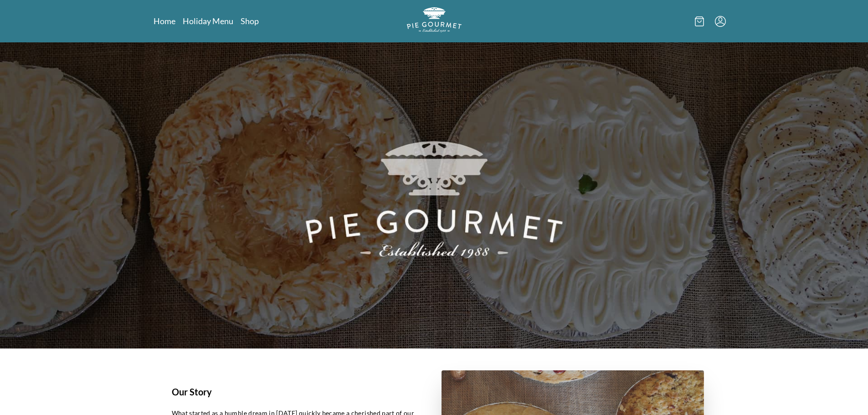  What do you see at coordinates (434, 20) in the screenshot?
I see `img: logo` at bounding box center [434, 20].